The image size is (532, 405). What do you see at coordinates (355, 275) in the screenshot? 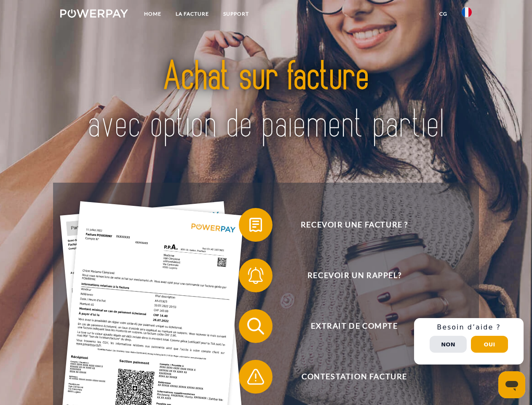
I see `span: Recevoir un rappel?` at bounding box center [355, 275].